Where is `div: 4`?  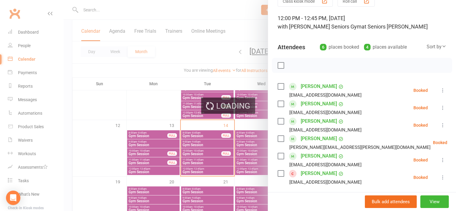 div: 4 is located at coordinates (368, 47).